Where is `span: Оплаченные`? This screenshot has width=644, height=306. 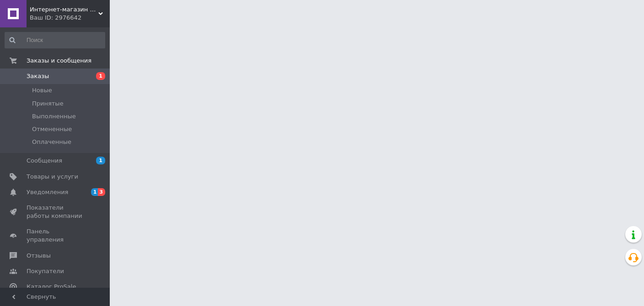 span: Оплаченные is located at coordinates (52, 142).